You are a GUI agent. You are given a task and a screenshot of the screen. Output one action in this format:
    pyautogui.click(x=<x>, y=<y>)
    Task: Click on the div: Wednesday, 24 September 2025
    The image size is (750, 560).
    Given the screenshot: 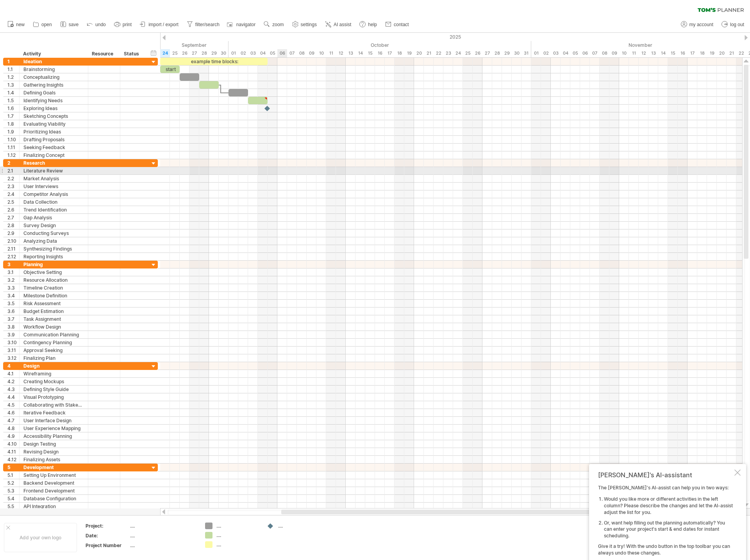 What is the action you would take?
    pyautogui.click(x=165, y=54)
    